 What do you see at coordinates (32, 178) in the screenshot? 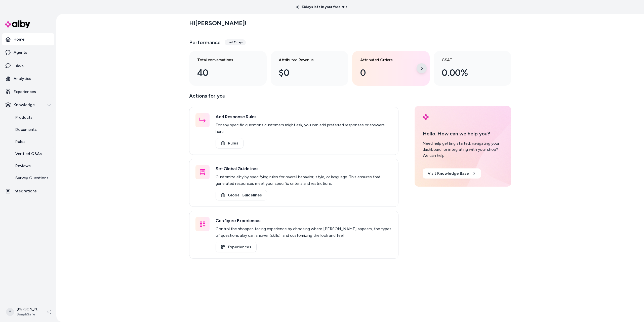
I see `a: Survey Questions` at bounding box center [32, 178].